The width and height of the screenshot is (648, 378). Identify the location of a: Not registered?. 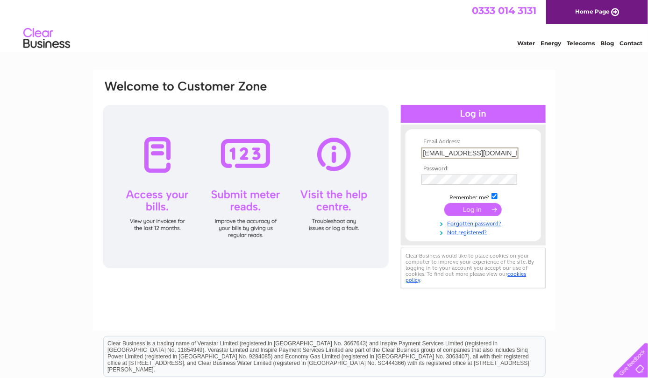
(474, 232).